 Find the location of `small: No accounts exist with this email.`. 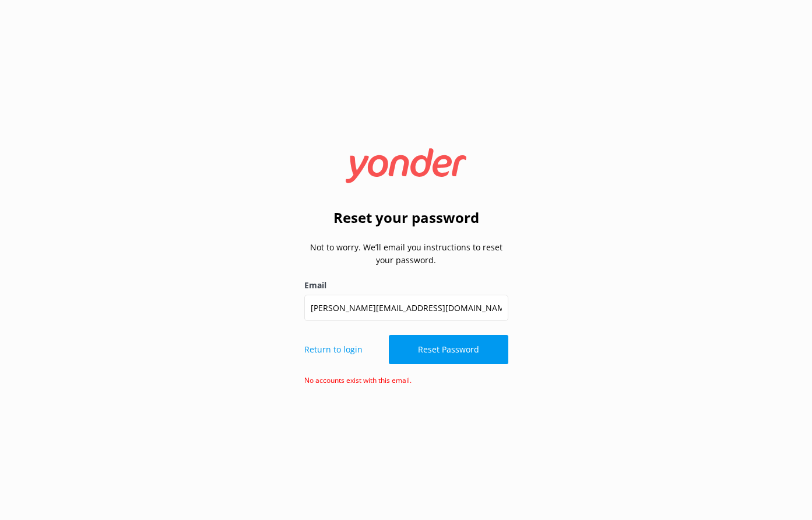

small: No accounts exist with this email. is located at coordinates (358, 380).